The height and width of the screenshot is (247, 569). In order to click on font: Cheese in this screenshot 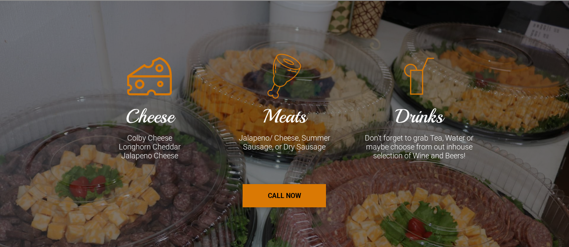, I will do `click(150, 116)`.